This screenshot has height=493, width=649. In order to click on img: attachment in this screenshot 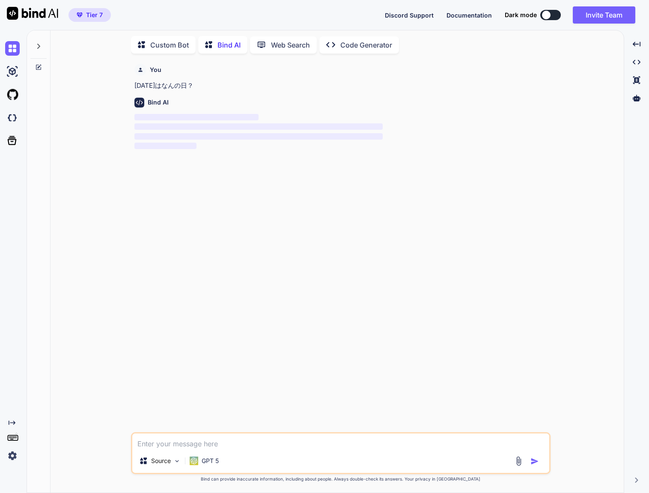, I will do `click(519, 461)`.